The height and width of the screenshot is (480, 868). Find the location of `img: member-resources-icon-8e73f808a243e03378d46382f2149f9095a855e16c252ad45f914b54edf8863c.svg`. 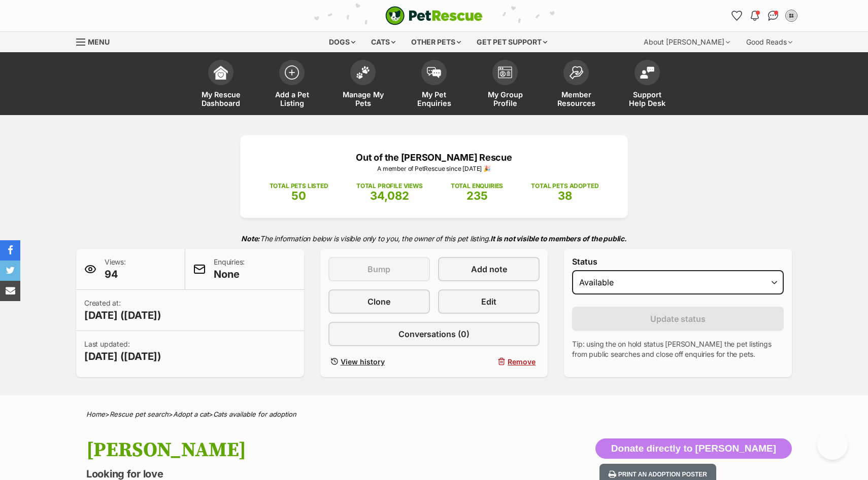

img: member-resources-icon-8e73f808a243e03378d46382f2149f9095a855e16c252ad45f914b54edf8863c.svg is located at coordinates (576, 73).